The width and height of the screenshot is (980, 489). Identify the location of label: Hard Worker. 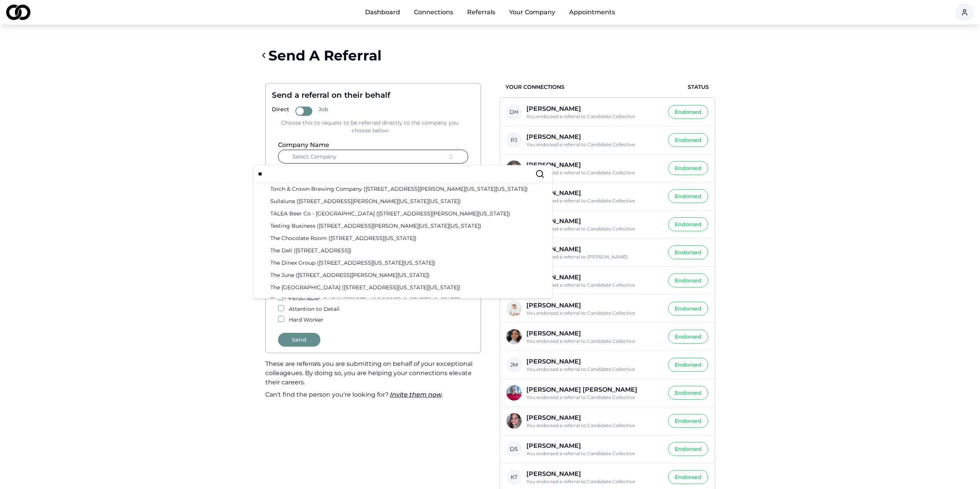
(307, 320).